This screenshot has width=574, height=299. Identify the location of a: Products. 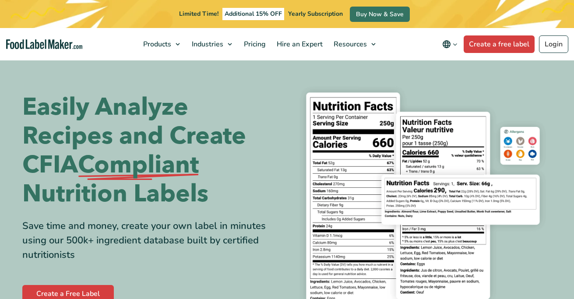
(161, 44).